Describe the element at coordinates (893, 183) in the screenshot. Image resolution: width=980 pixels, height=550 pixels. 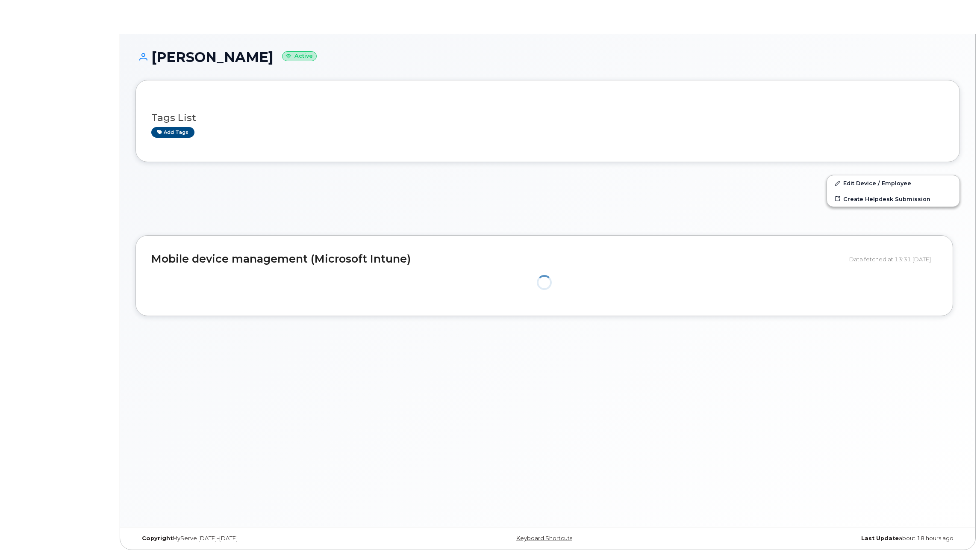
I see `a: Edit Device / Employee` at that location.